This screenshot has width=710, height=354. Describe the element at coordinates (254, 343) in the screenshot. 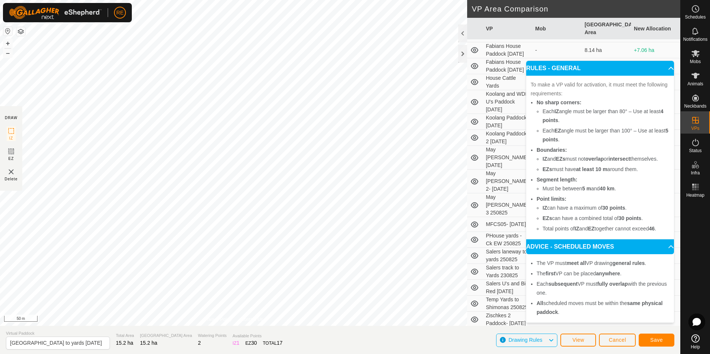

I see `span: 30` at that location.